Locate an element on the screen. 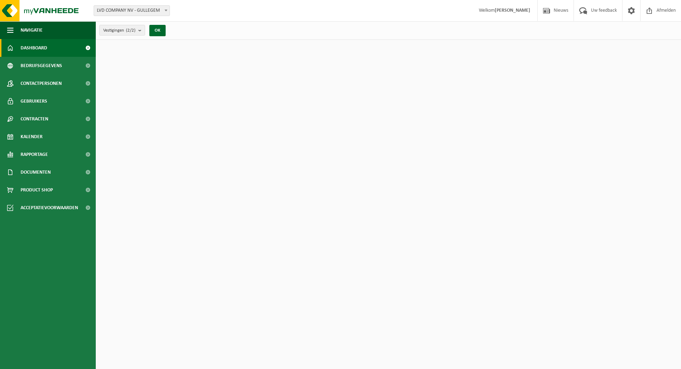 The width and height of the screenshot is (681, 369). span: Acceptatievoorwaarden is located at coordinates (49, 208).